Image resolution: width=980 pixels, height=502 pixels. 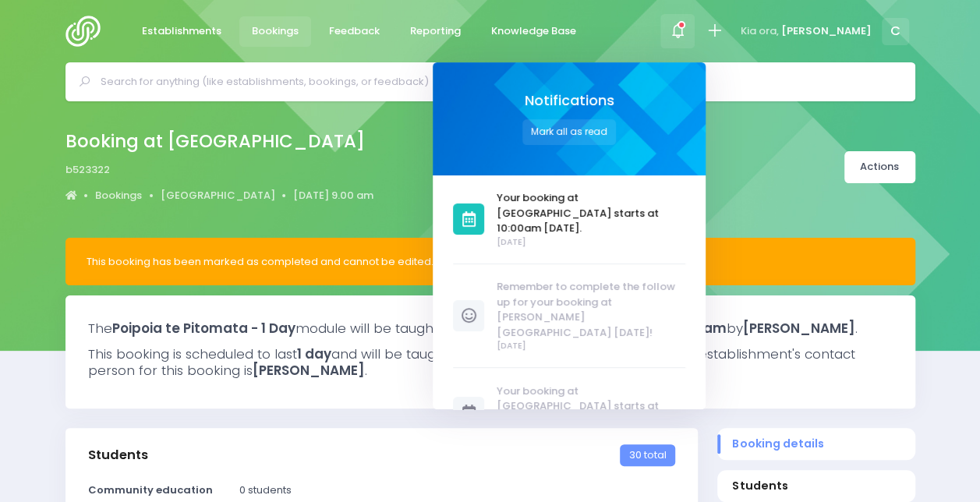 I want to click on h3: This booking is scheduled to last and will be taught to a total of in . The establishment's conta..., so click(x=490, y=361).